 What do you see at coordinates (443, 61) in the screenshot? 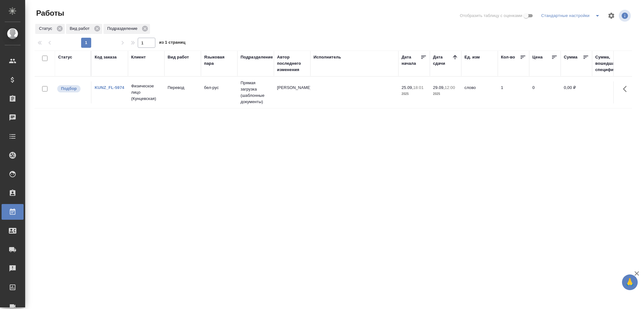
I see `div: Дата сдачи` at bounding box center [443, 61].